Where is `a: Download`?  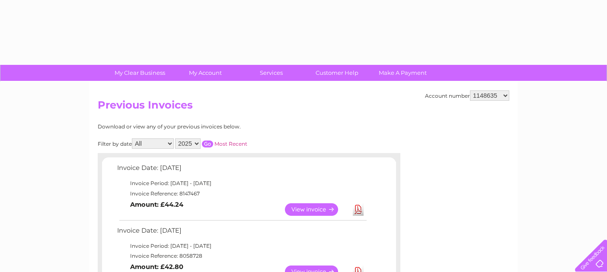
a: Download is located at coordinates (358, 209).